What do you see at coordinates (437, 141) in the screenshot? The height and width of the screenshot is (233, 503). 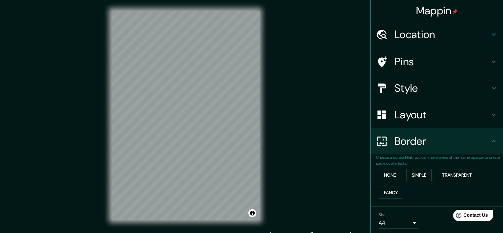 I see `div: Border` at bounding box center [437, 141].